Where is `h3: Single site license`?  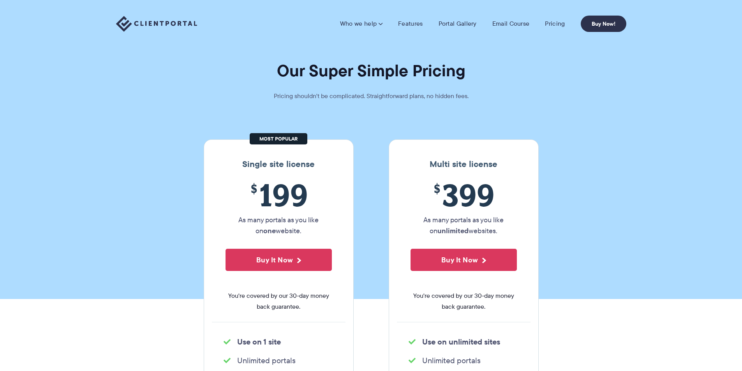
h3: Single site license is located at coordinates (278, 164).